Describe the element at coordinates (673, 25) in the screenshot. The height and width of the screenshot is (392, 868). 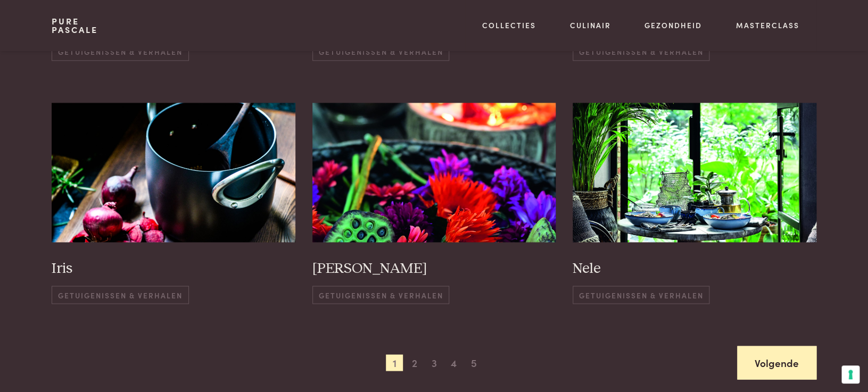
I see `a: Gezondheid` at that location.